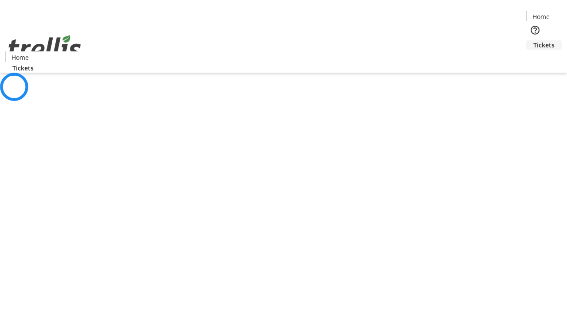 The image size is (567, 319). What do you see at coordinates (45, 47) in the screenshot?
I see `img: Orient E2E Organization Nbk93mkP23's Logo` at bounding box center [45, 47].